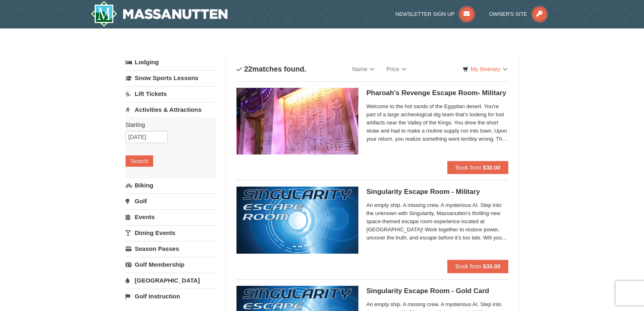 The width and height of the screenshot is (644, 311). What do you see at coordinates (171, 296) in the screenshot?
I see `a: Golf Instruction` at bounding box center [171, 296].